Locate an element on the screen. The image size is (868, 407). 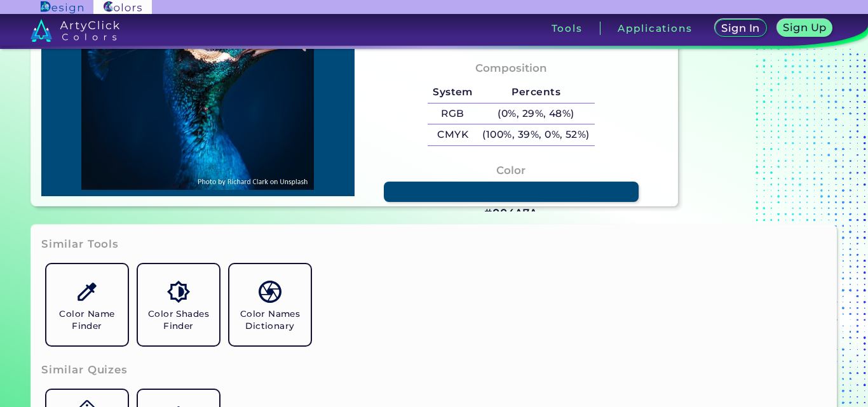
h3: #004A7A is located at coordinates (511, 214).